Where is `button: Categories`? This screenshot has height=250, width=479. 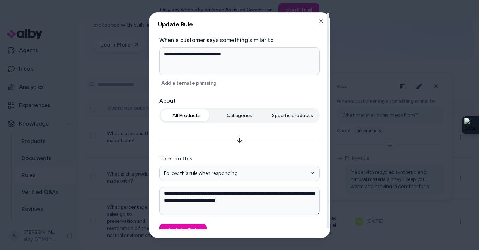
button: Categories is located at coordinates (239, 115).